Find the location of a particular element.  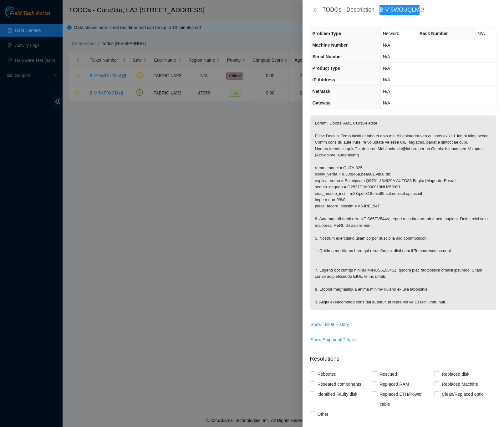

span: Reseated components is located at coordinates (340, 384).